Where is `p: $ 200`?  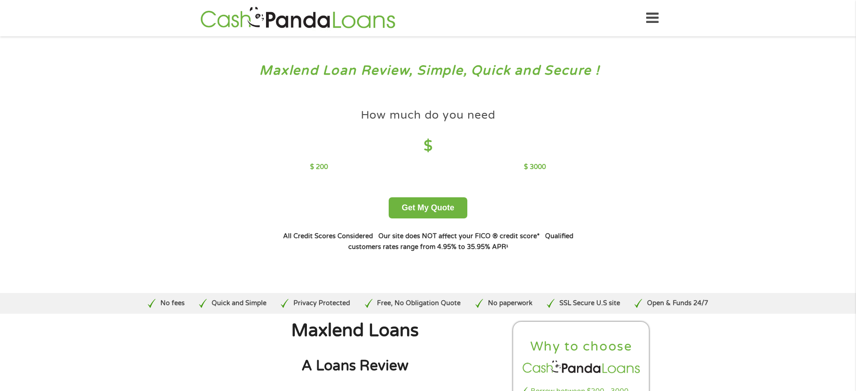 p: $ 200 is located at coordinates (319, 167).